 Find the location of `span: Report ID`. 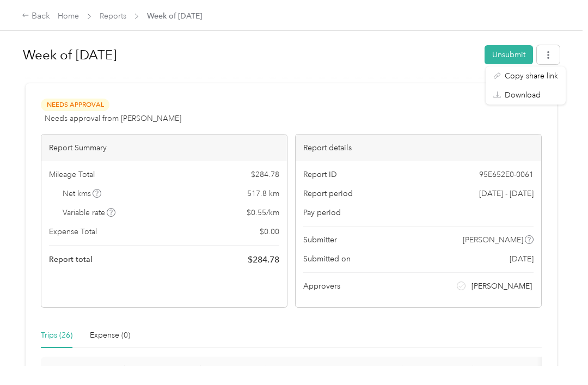

span: Report ID is located at coordinates (320, 174).